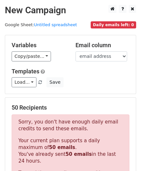  I want to click on small: Google Sheet:, so click(41, 25).